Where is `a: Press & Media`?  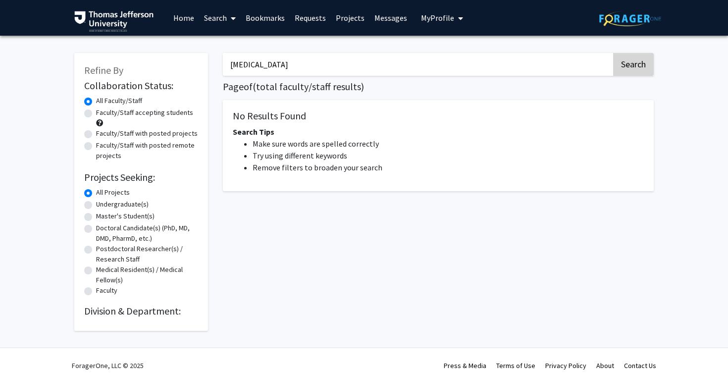
a: Press & Media is located at coordinates (465, 366).